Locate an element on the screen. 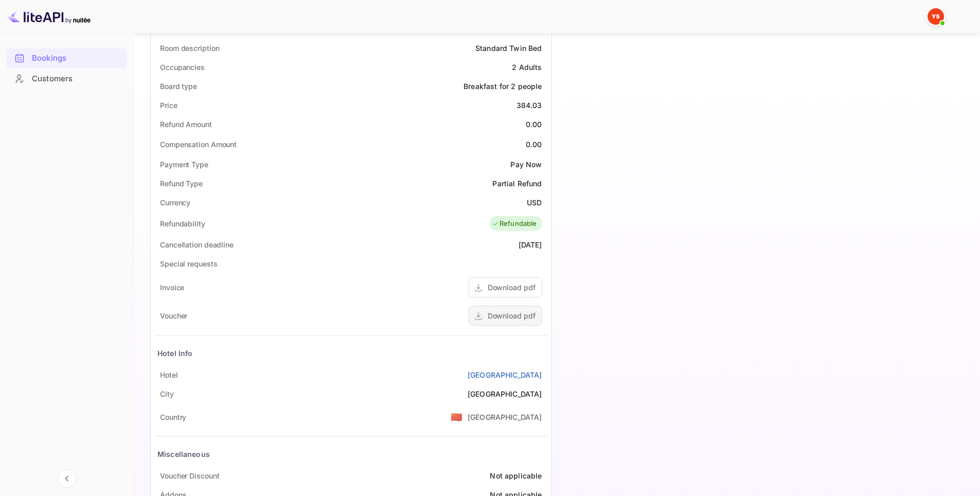 The height and width of the screenshot is (496, 980). div: Currency is located at coordinates (175, 202).